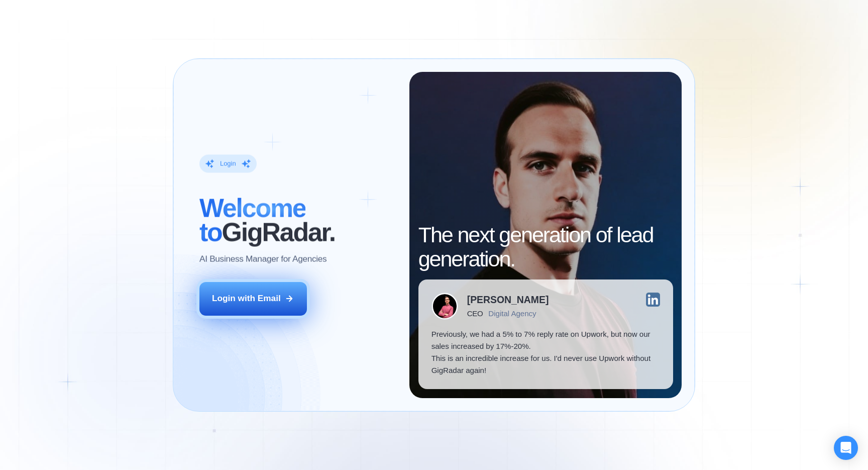  What do you see at coordinates (545, 246) in the screenshot?
I see `h2: The next generation of lead generation.` at bounding box center [545, 246].